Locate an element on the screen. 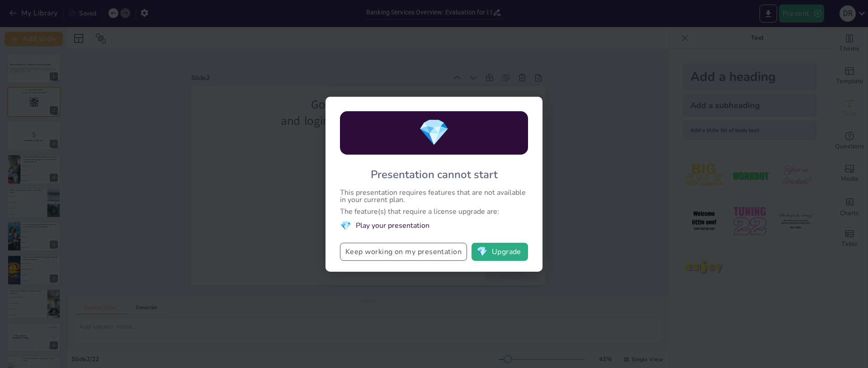  div: The feature(s) that require a license upgrade are: is located at coordinates (434, 212).